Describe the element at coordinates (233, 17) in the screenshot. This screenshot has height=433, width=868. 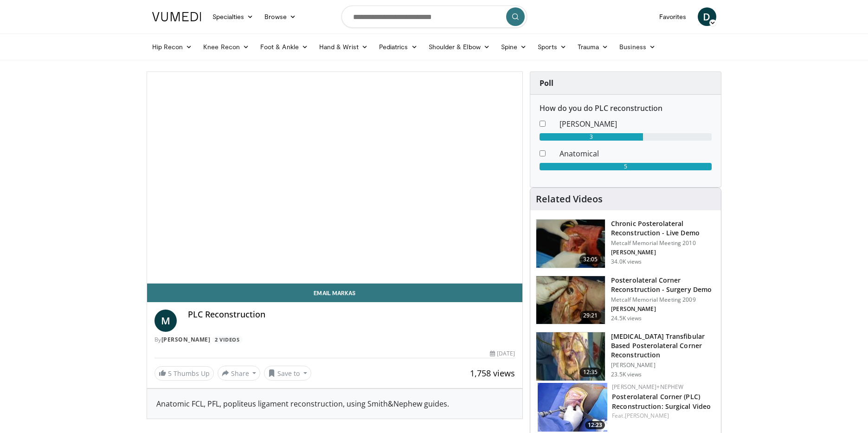
I see `a: Specialties` at that location.